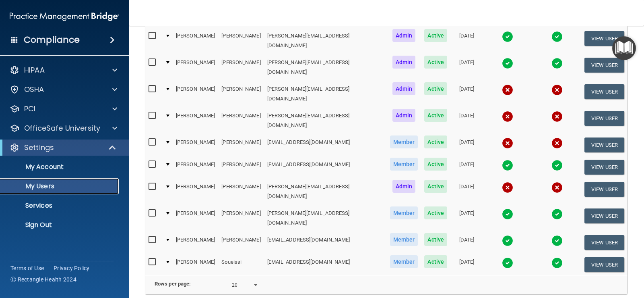 This screenshot has height=298, width=644. I want to click on p: OSHA, so click(34, 89).